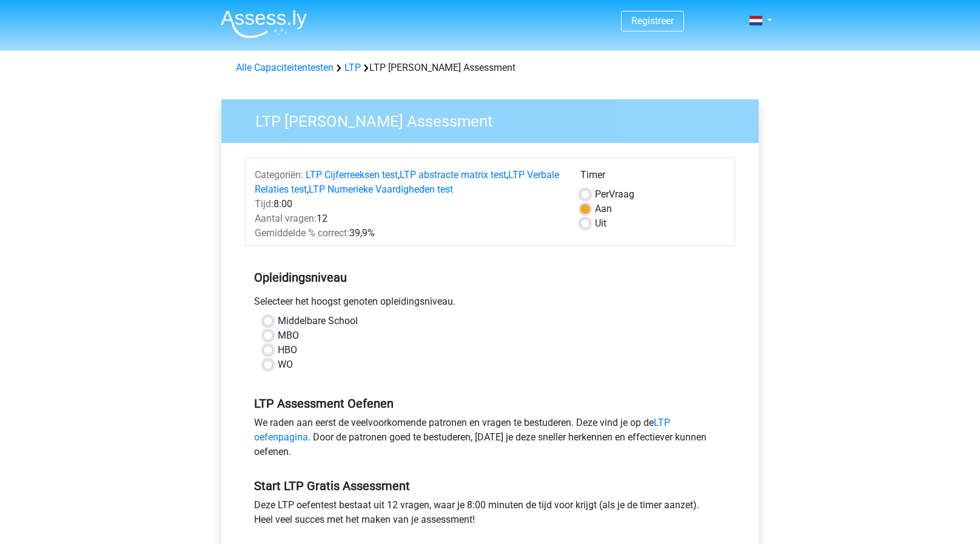 This screenshot has width=980, height=544. Describe the element at coordinates (288, 336) in the screenshot. I see `label: MBO` at that location.